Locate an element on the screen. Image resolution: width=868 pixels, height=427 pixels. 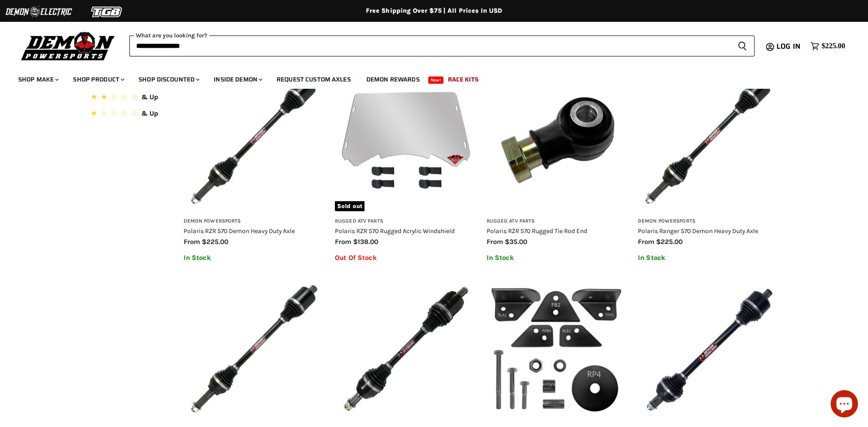
span: $35.00 is located at coordinates (516, 242).